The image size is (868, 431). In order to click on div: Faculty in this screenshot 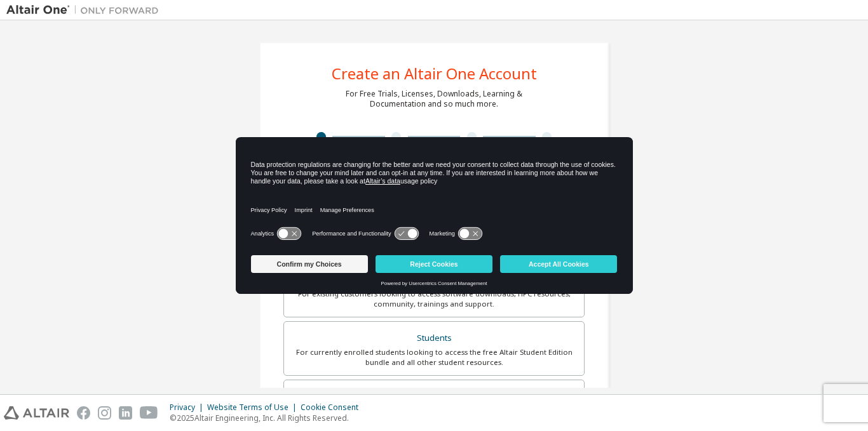, I will do `click(434, 398)`.